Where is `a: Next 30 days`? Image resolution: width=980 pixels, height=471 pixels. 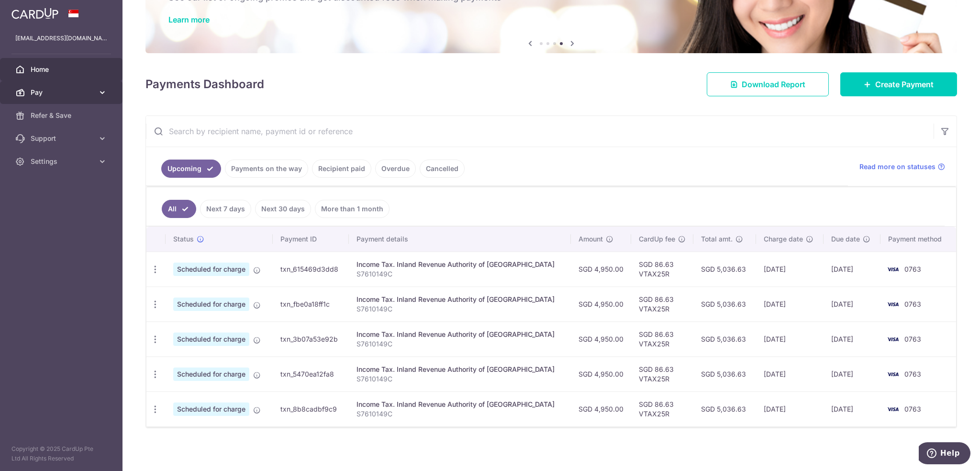
a: Next 30 days is located at coordinates (283, 209).